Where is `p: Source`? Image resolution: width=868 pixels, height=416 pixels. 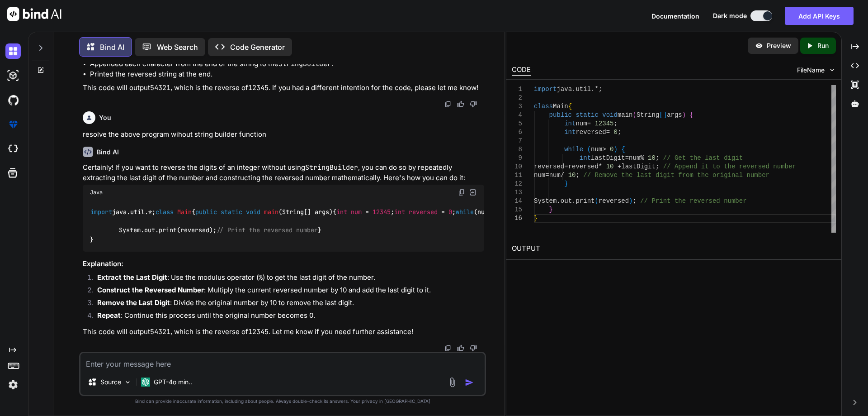 p: Source is located at coordinates (111, 382).